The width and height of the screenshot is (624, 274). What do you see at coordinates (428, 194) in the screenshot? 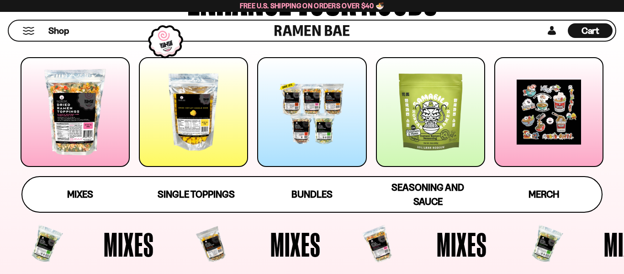
I see `span: Seasoning and Sauce` at bounding box center [428, 194].